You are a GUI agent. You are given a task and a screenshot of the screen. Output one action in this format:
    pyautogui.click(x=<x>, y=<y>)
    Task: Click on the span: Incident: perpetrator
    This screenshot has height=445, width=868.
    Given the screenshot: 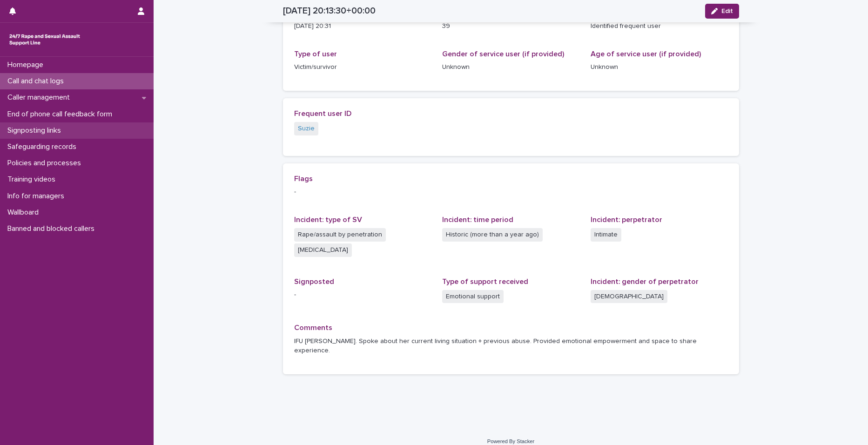 What is the action you would take?
    pyautogui.click(x=626, y=220)
    